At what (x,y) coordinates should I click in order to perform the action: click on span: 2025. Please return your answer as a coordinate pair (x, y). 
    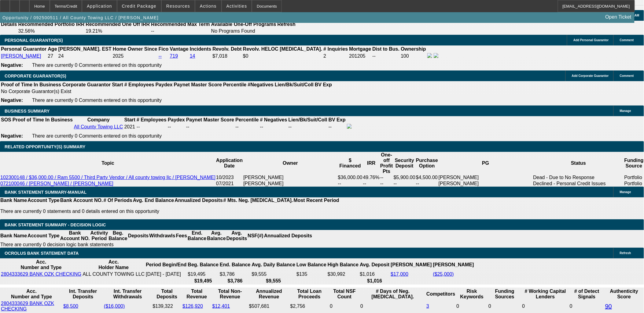
    Looking at the image, I should click on (118, 56).